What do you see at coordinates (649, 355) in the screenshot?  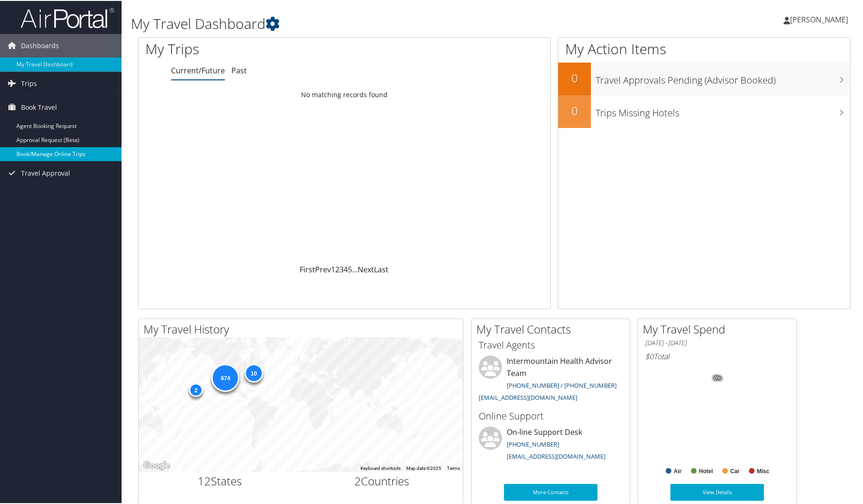 I see `span: $0` at bounding box center [649, 355].